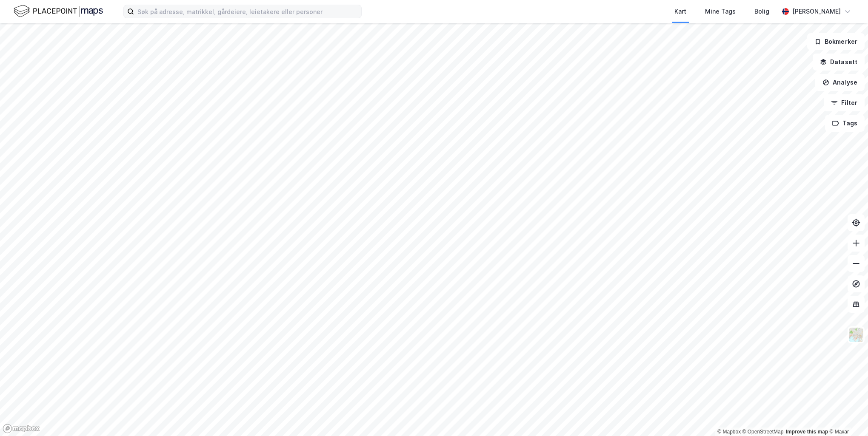  What do you see at coordinates (839, 62) in the screenshot?
I see `button: Datasett` at bounding box center [839, 62].